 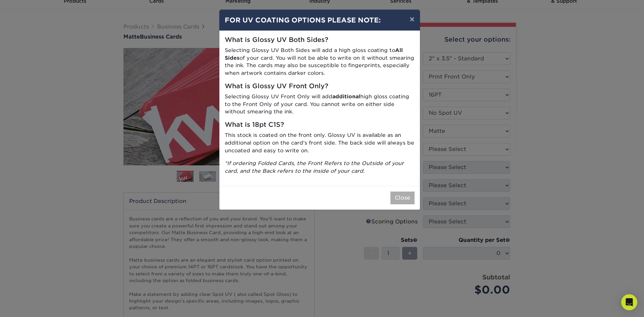 I want to click on h4: FOR UV COATING OPTIONS PLEASE NOTE:, so click(x=319, y=20).